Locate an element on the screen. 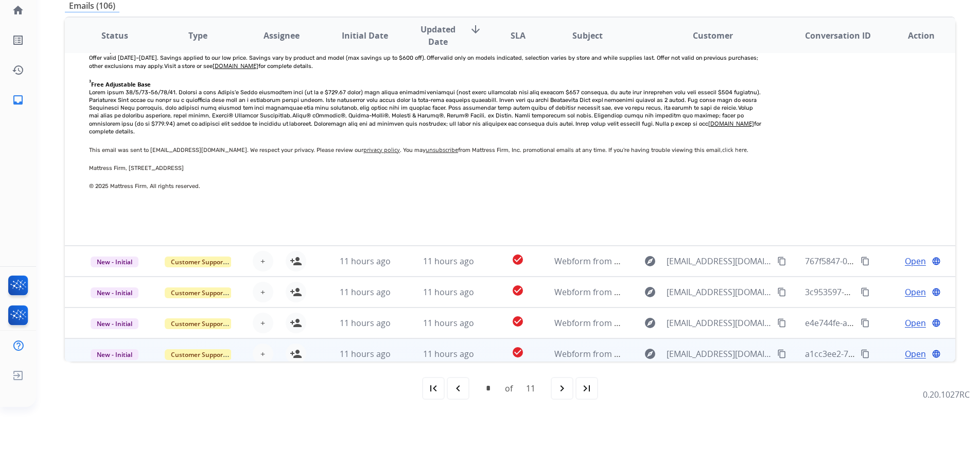 Image resolution: width=980 pixels, height=461 pixels. span: Initial Date is located at coordinates (365, 35).